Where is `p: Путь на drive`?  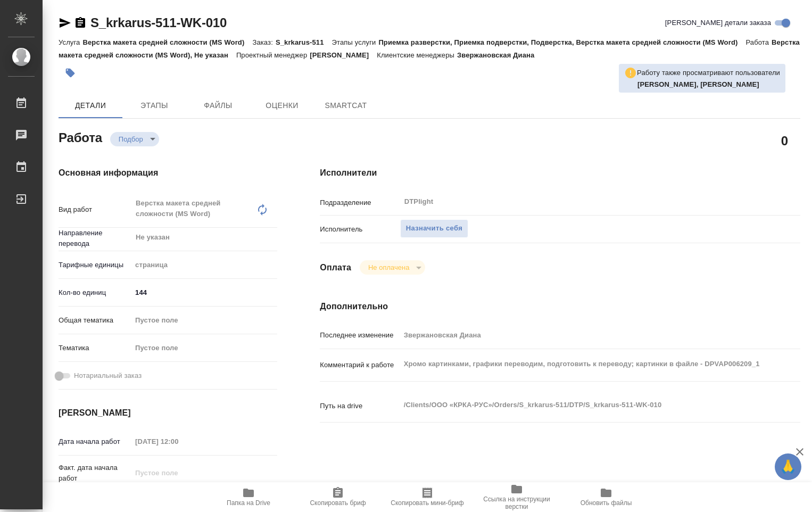 p: Путь на drive is located at coordinates (360, 406).